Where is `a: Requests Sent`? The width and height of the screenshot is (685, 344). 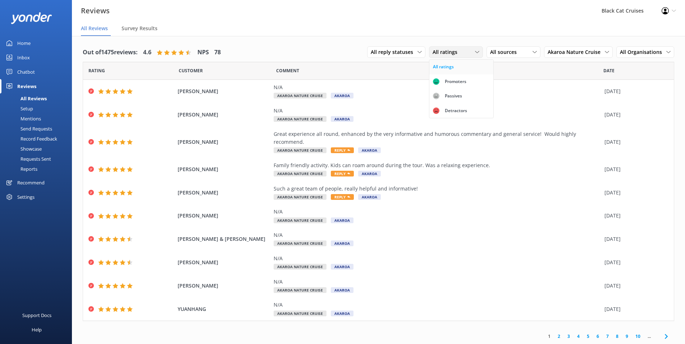
a: Requests Sent is located at coordinates (38, 159).